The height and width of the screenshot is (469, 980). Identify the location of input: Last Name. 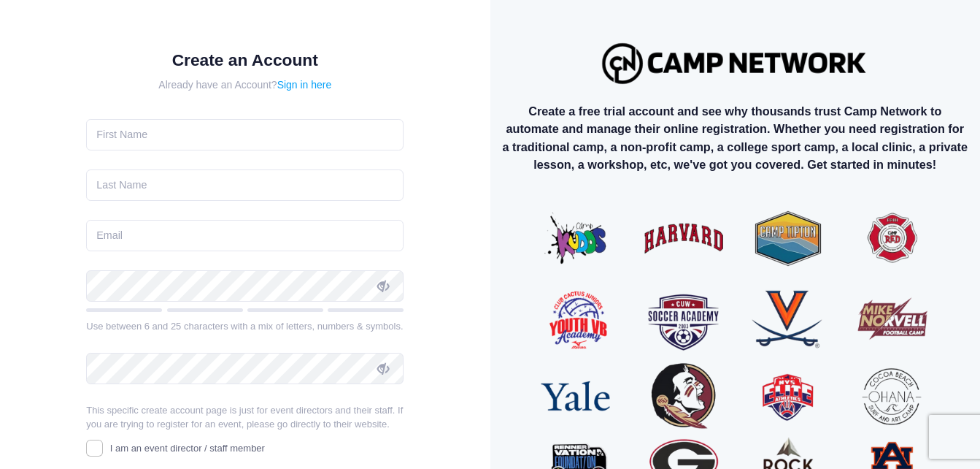
(244, 185).